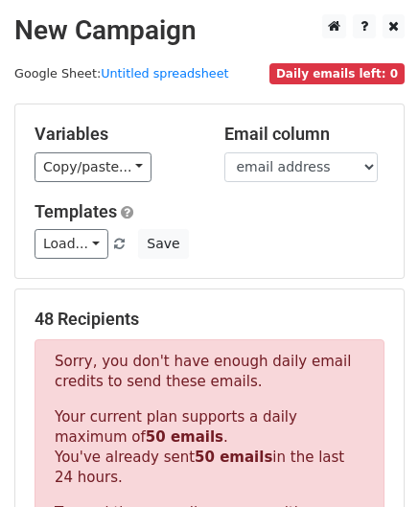 The image size is (419, 507). I want to click on button: Save, so click(163, 243).